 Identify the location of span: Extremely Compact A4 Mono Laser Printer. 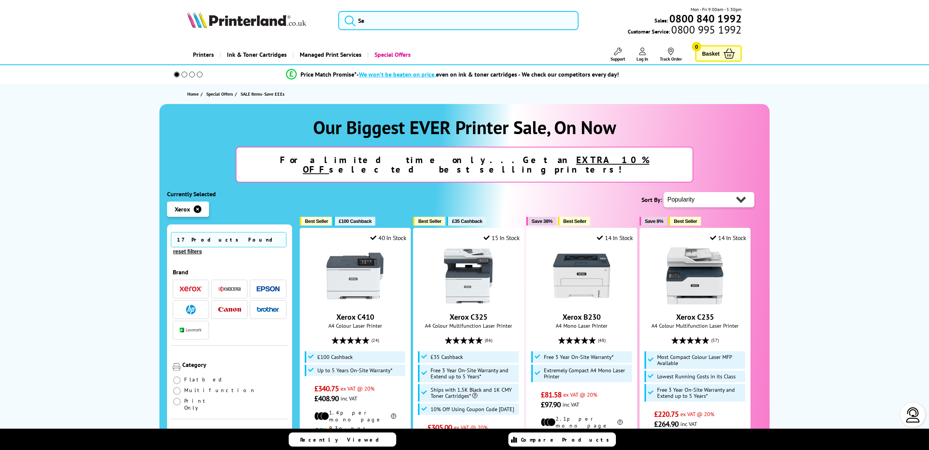
(587, 374).